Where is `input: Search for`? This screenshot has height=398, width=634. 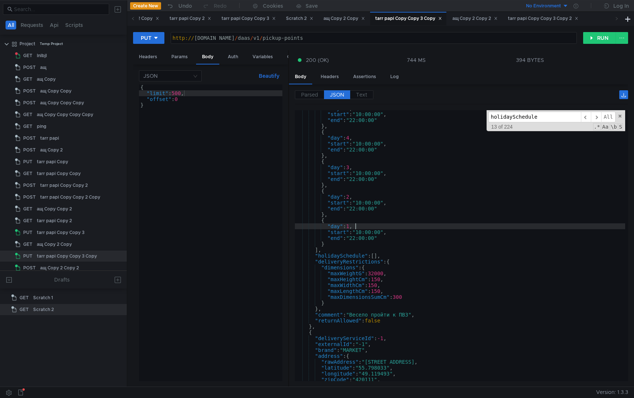
input: Search for is located at coordinates (535, 117).